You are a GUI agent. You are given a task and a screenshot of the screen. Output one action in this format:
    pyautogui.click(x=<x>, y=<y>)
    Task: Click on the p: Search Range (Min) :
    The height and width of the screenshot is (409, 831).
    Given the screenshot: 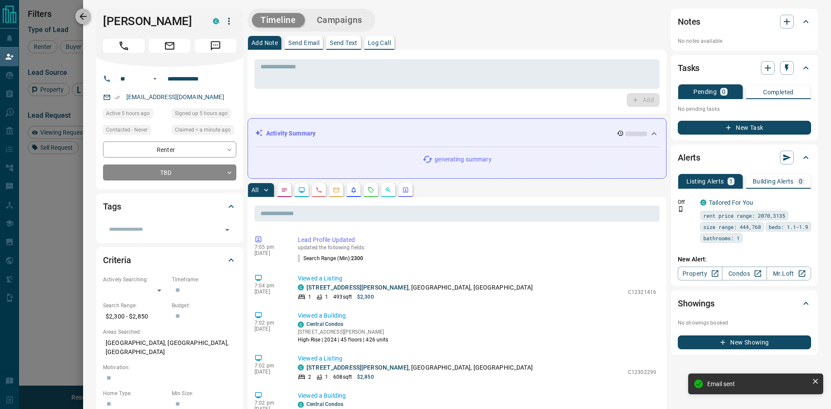 What is the action you would take?
    pyautogui.click(x=330, y=258)
    